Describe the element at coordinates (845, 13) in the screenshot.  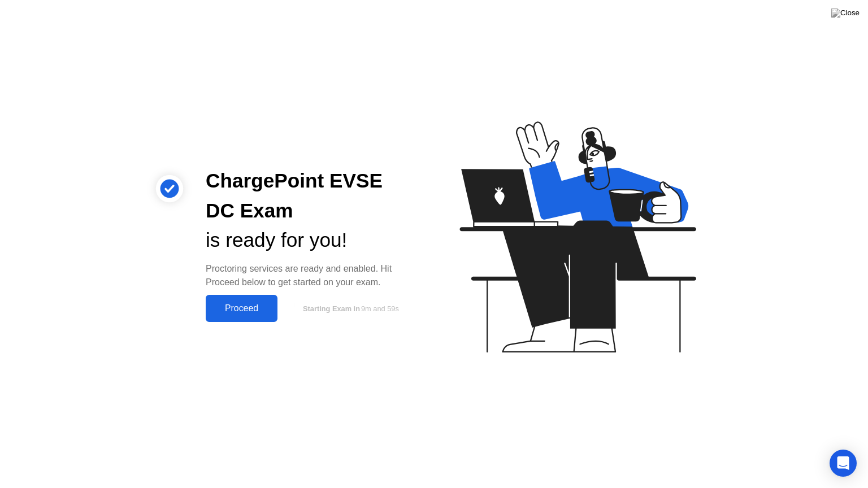
I see `img: Close` at that location.